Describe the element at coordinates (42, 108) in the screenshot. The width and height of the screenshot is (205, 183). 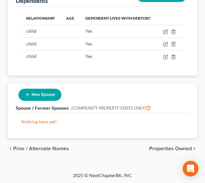
I see `span: Spouse / Former Spouses` at that location.